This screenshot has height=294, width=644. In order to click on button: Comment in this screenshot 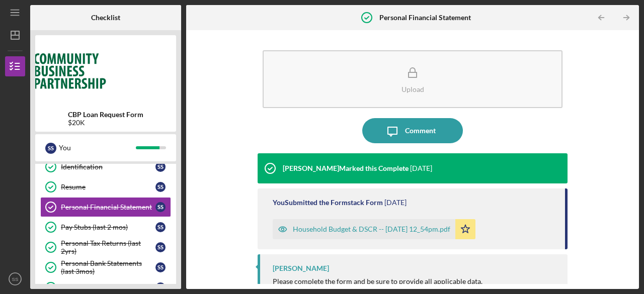, I will do `click(413, 131)`.